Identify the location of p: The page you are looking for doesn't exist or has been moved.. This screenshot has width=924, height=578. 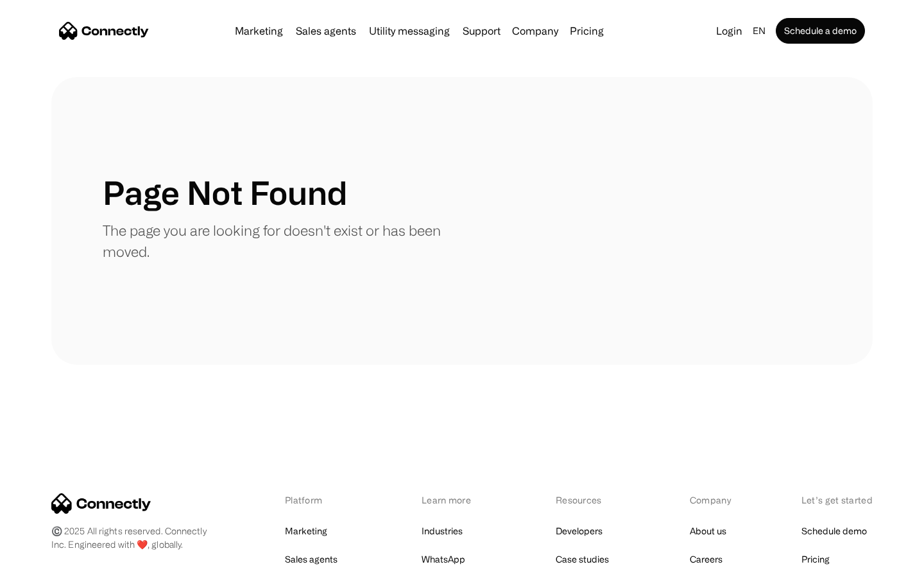
(282, 241).